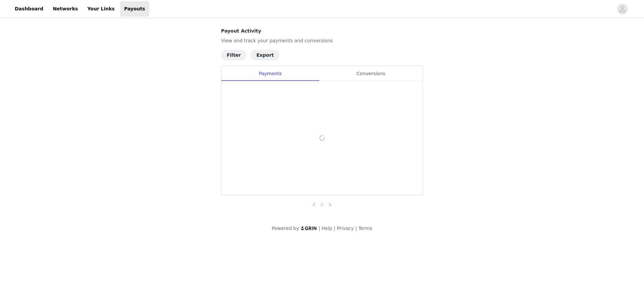  I want to click on span: Powered by, so click(285, 228).